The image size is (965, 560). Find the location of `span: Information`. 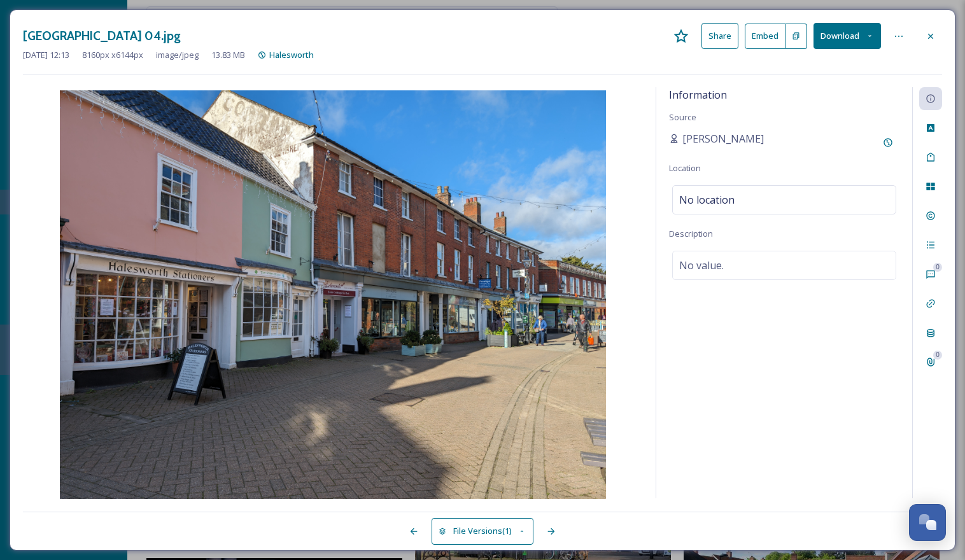

span: Information is located at coordinates (698, 95).